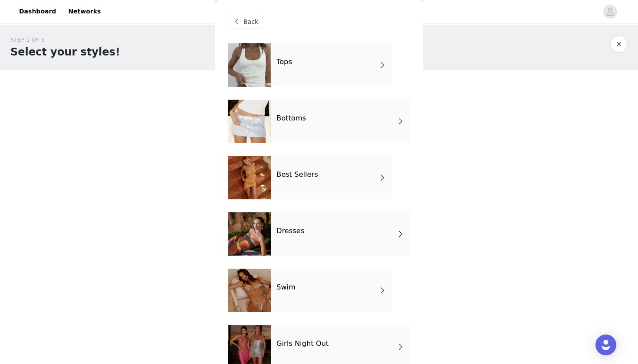  Describe the element at coordinates (610, 12) in the screenshot. I see `div: avatar` at that location.